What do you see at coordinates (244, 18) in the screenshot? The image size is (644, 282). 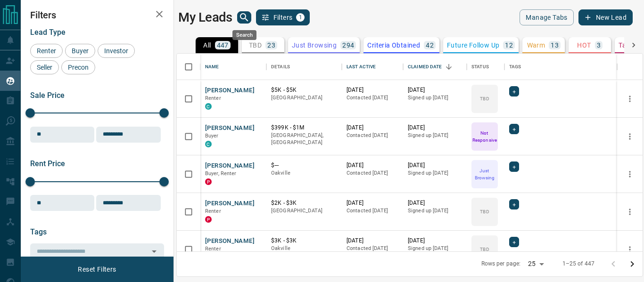 I see `button: search button` at bounding box center [244, 18].